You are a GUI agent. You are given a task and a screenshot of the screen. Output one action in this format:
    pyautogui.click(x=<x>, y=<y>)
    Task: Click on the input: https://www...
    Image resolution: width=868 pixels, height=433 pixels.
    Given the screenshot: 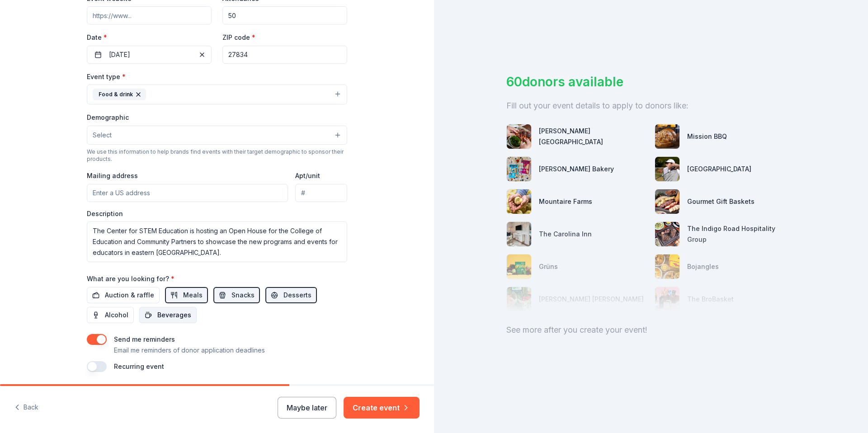 What is the action you would take?
    pyautogui.click(x=149, y=15)
    